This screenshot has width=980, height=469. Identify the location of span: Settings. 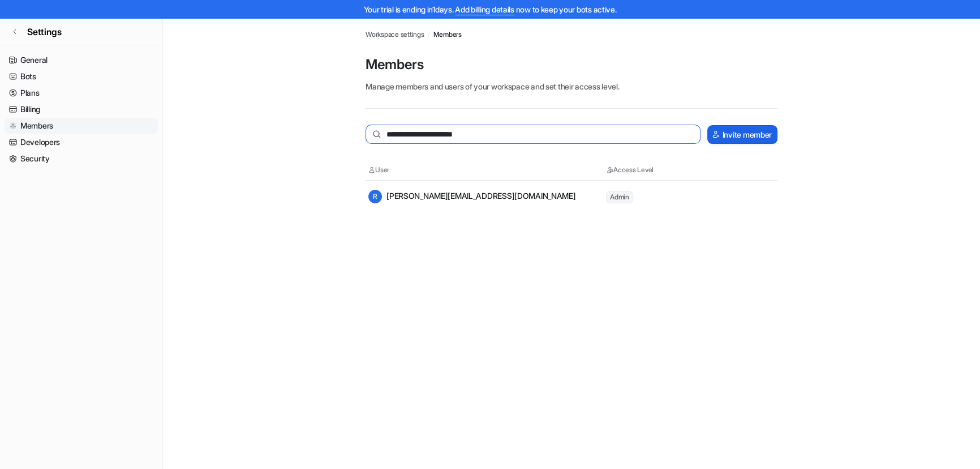
(44, 32).